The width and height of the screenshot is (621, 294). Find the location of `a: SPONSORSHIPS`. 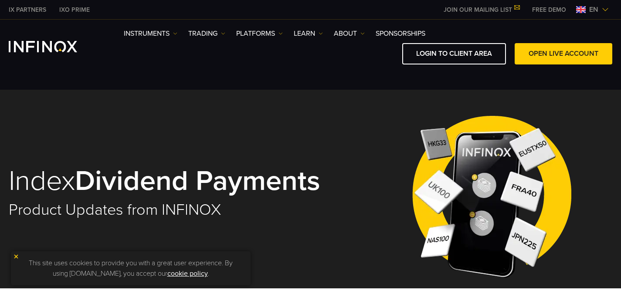

a: SPONSORSHIPS is located at coordinates (401, 34).